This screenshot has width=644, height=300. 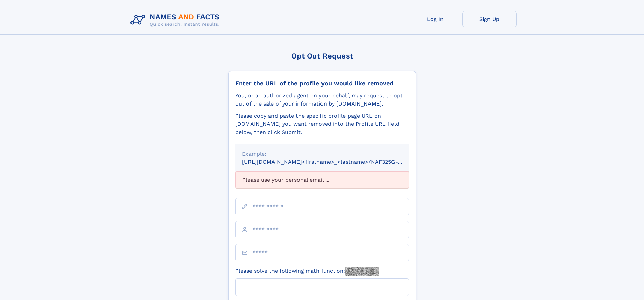 What do you see at coordinates (322, 154) in the screenshot?
I see `div: Example:` at bounding box center [322, 154].